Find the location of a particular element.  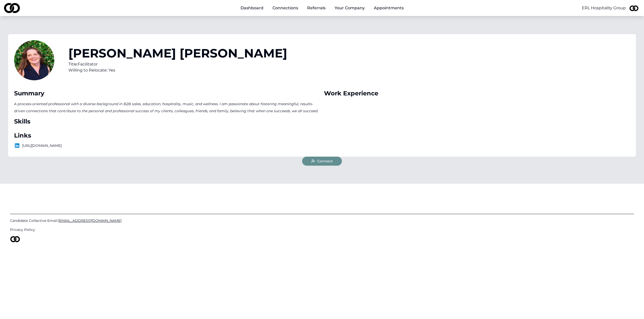

div: Skills is located at coordinates (167, 121).